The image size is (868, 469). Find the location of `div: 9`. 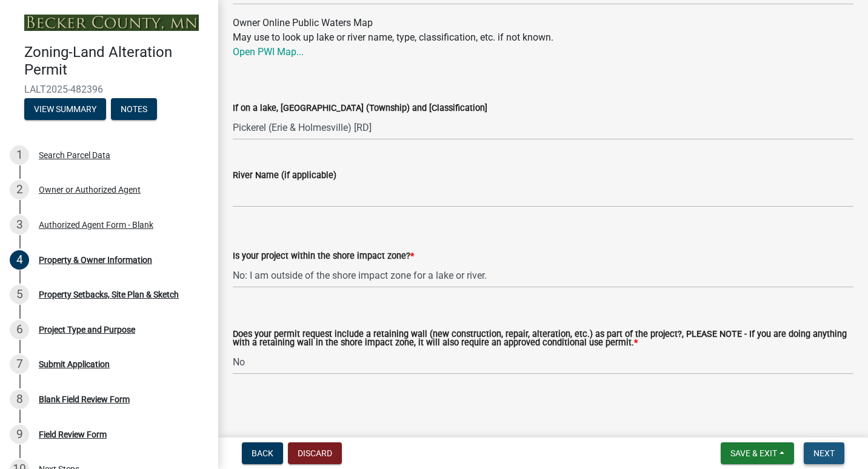

div: 9 is located at coordinates (19, 435).